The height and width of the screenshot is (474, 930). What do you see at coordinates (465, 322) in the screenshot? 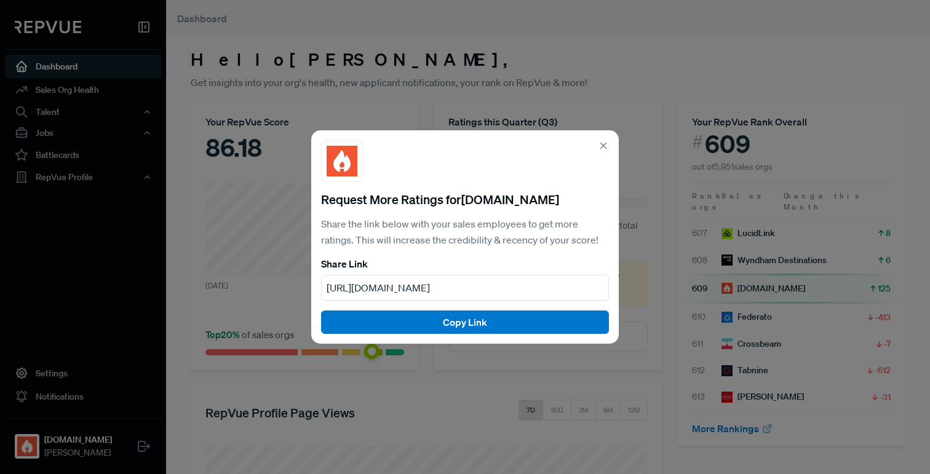
I see `button: Copy Link` at bounding box center [465, 322].